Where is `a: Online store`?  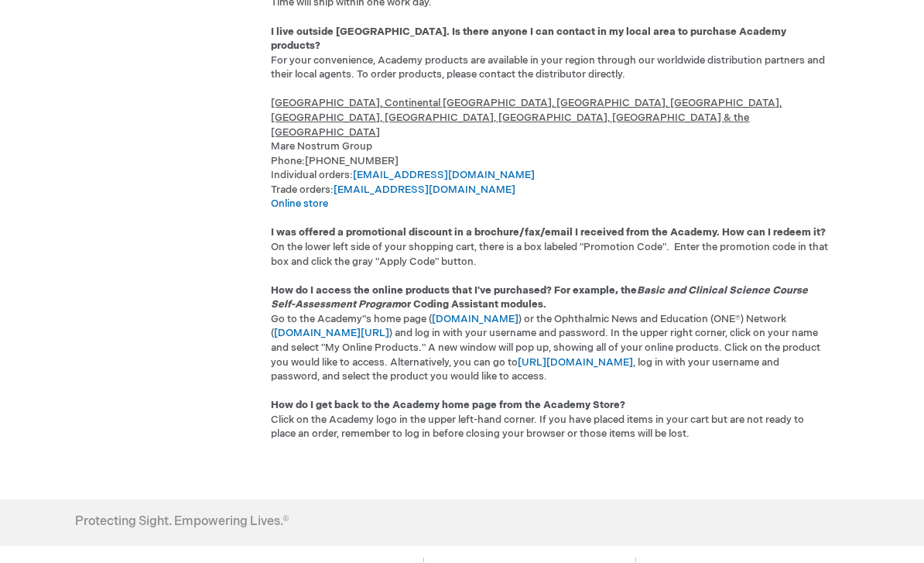 a: Online store is located at coordinates (299, 204).